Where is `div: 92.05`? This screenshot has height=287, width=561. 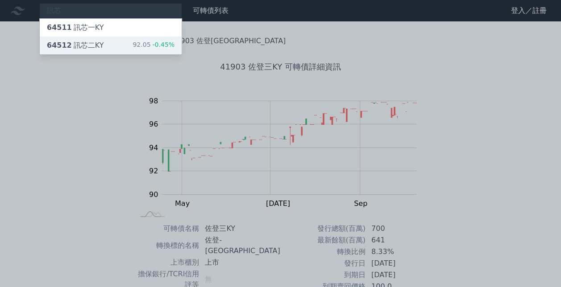 div: 92.05 is located at coordinates (153, 46).